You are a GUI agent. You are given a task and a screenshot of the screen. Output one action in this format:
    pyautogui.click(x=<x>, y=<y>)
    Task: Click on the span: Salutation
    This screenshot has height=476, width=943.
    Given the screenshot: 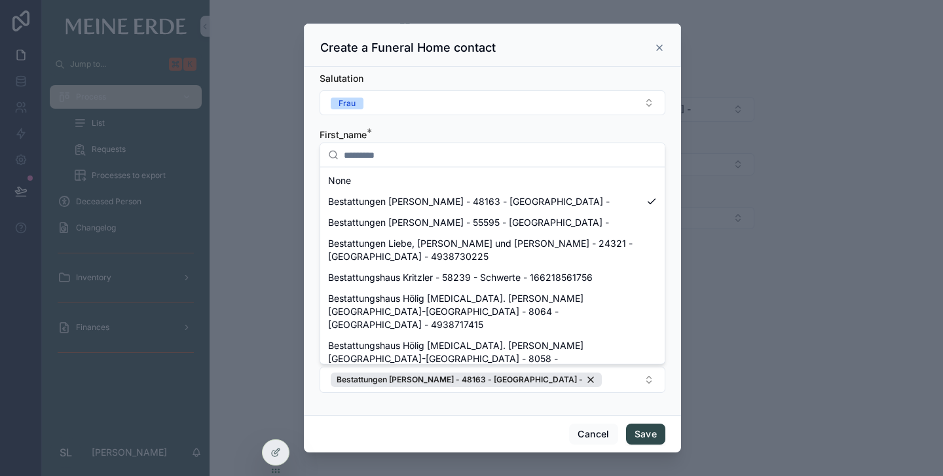 What is the action you would take?
    pyautogui.click(x=341, y=78)
    